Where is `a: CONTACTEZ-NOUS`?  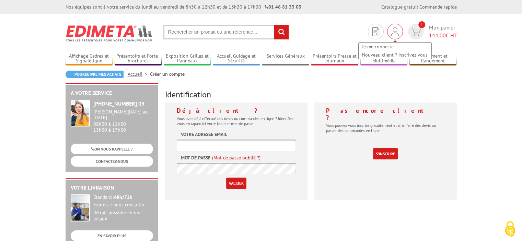 a: CONTACTEZ-NOUS is located at coordinates (112, 161).